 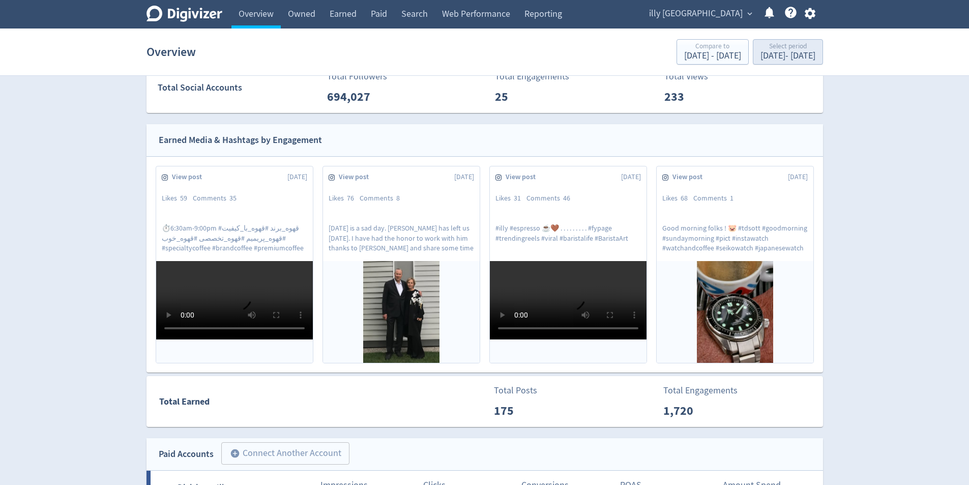 I want to click on span: 68, so click(x=684, y=198).